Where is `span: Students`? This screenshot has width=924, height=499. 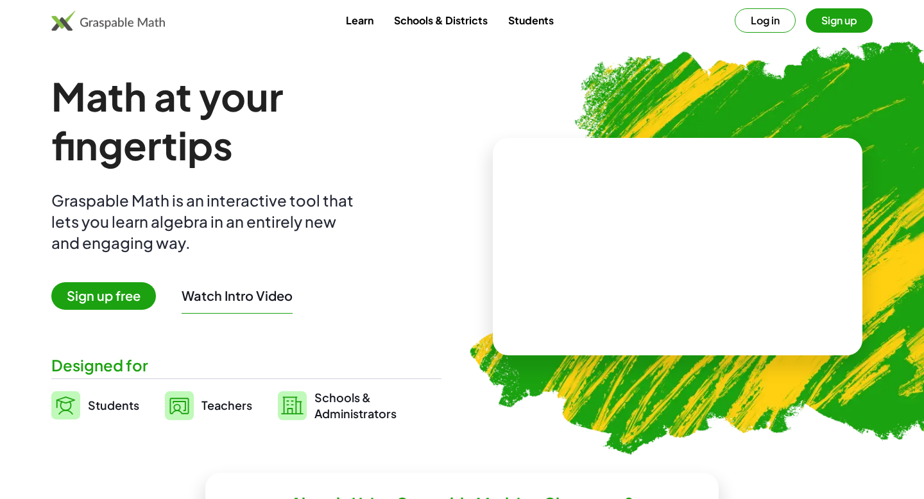
span: Students is located at coordinates (114, 405).